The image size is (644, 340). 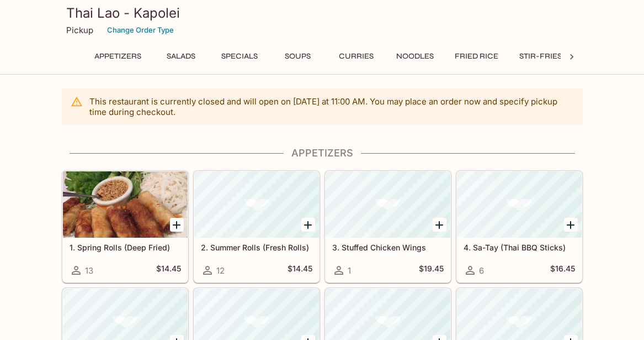 What do you see at coordinates (239, 57) in the screenshot?
I see `button: Specials` at bounding box center [239, 57].